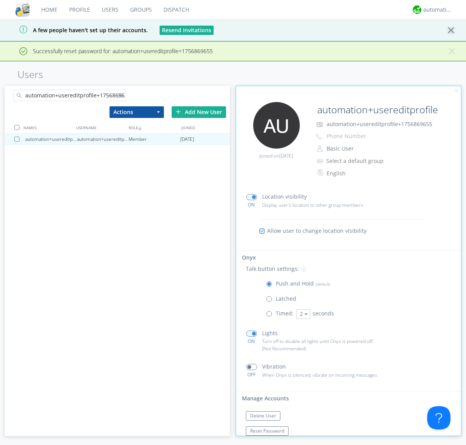 The width and height of the screenshot is (466, 445). Describe the element at coordinates (319, 137) in the screenshot. I see `img: phone-outline.svg` at that location.